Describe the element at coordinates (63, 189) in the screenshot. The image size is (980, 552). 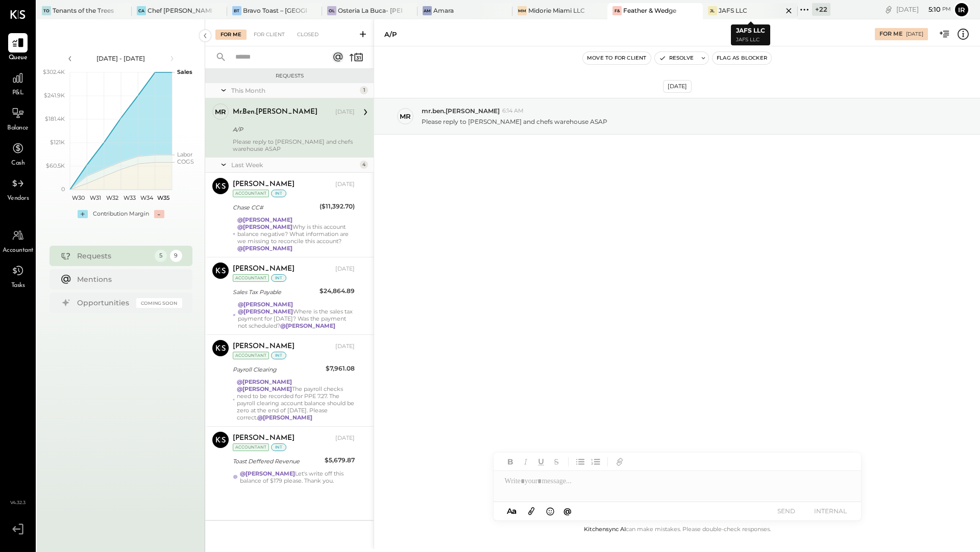
I see `text: 0` at that location.